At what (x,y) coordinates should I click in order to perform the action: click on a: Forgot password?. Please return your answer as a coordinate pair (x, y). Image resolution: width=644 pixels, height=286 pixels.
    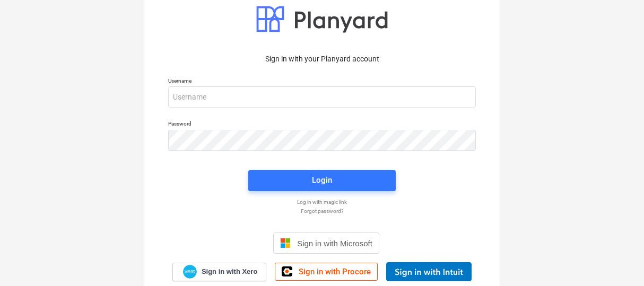
    Looking at the image, I should click on (322, 211).